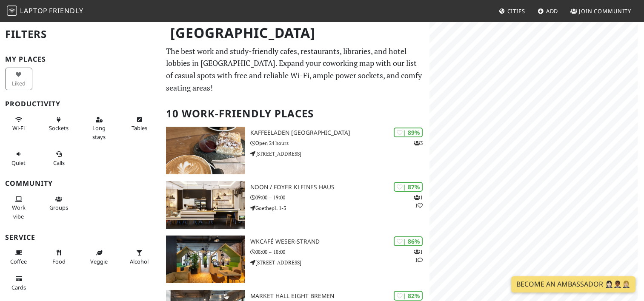  What do you see at coordinates (99, 262) in the screenshot?
I see `span: Veggie` at bounding box center [99, 262].